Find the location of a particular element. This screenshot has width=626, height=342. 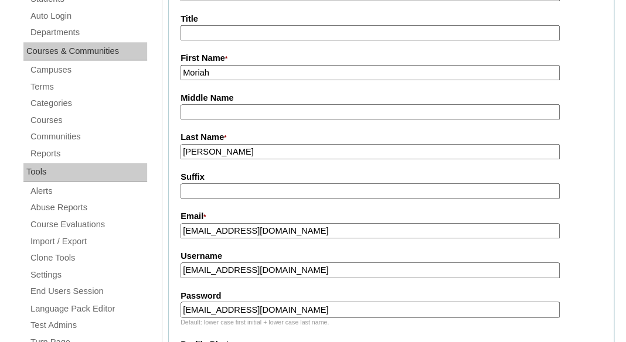

a: Settings is located at coordinates (88, 275).